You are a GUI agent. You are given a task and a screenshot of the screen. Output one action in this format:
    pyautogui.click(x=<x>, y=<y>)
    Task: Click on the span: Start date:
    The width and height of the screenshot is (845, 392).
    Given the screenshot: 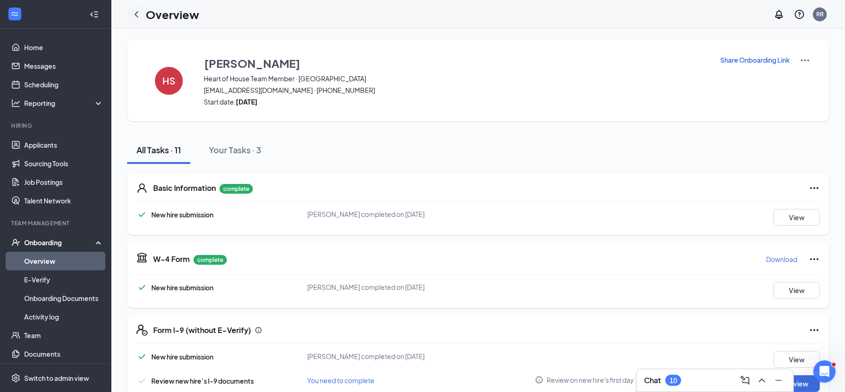 What is the action you would take?
    pyautogui.click(x=456, y=102)
    